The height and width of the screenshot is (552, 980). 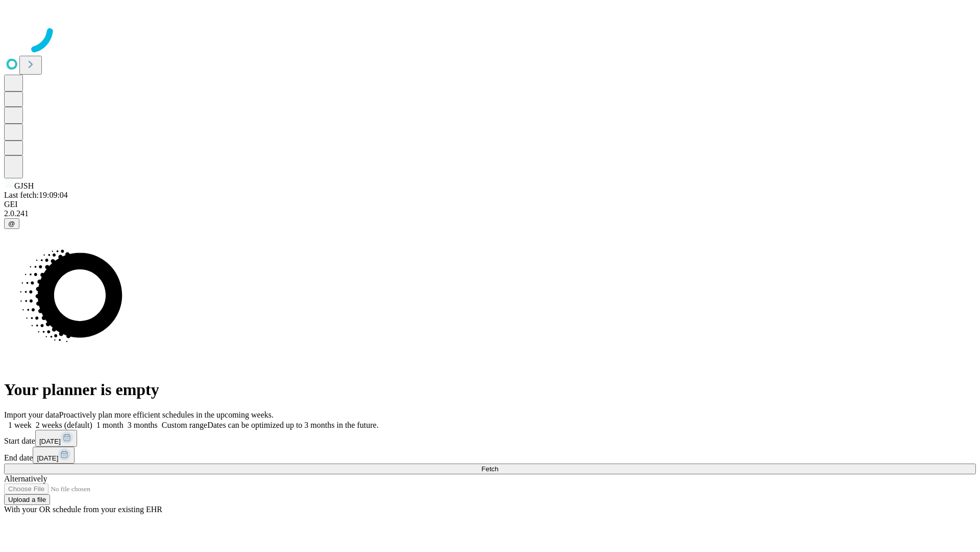 I want to click on span: Custom range, so click(x=184, y=424).